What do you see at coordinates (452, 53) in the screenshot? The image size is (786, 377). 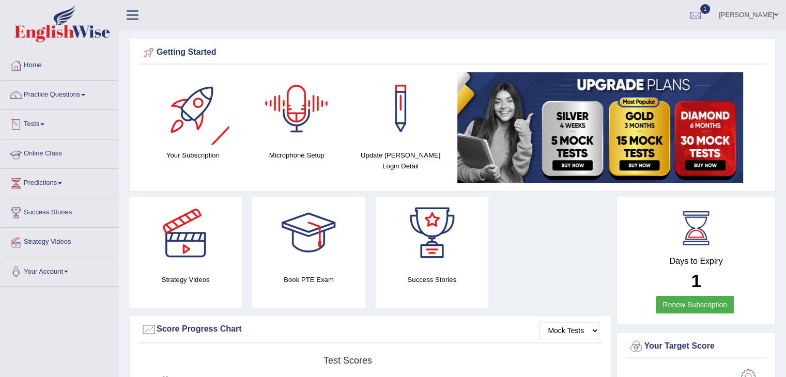 I see `div: Getting Started` at bounding box center [452, 53].